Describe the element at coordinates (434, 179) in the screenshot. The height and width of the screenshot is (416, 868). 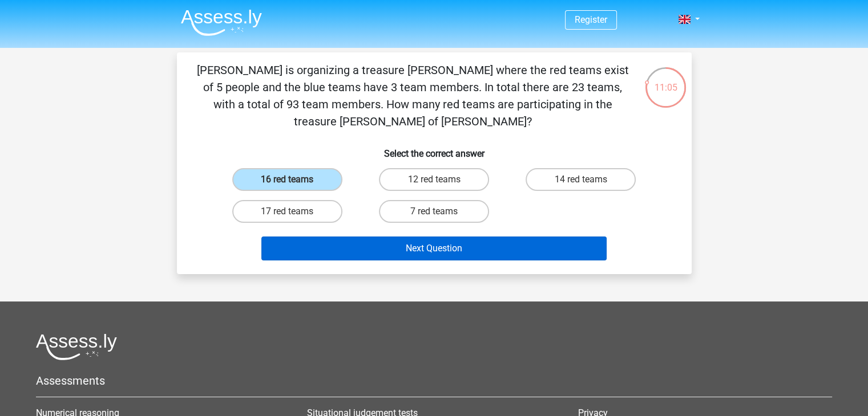
I see `label: 12 red teams` at that location.